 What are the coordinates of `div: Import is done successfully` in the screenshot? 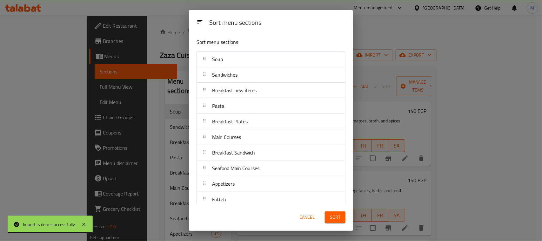 It's located at (49, 224).